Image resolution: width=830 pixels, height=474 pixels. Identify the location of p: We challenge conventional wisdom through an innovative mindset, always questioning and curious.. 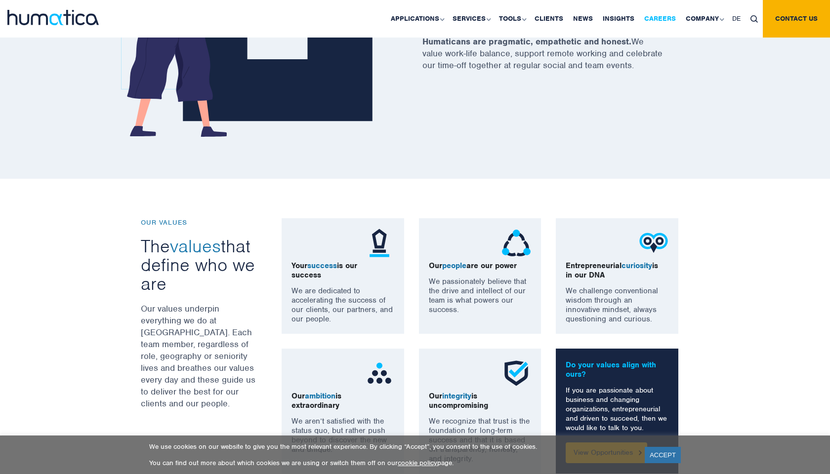
(617, 305).